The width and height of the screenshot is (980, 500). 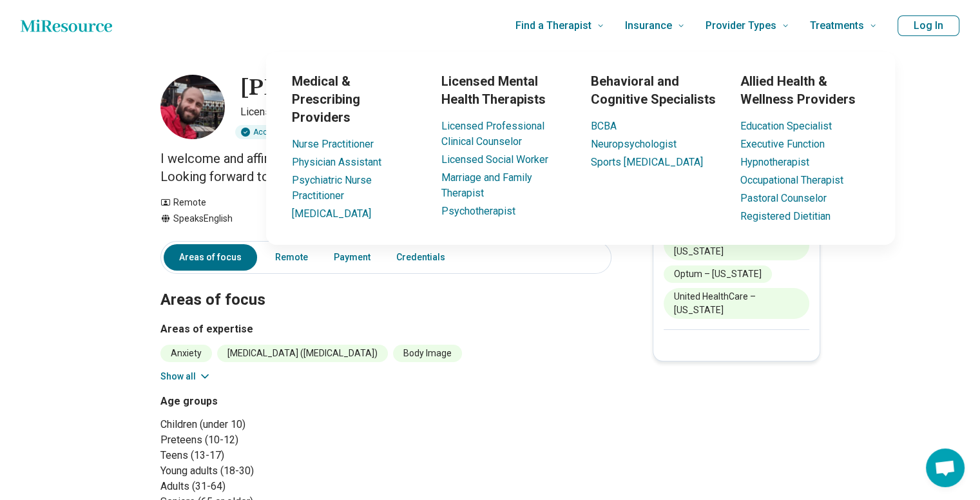 What do you see at coordinates (332, 187) in the screenshot?
I see `a: Psychiatric Nurse Practitioner` at bounding box center [332, 187].